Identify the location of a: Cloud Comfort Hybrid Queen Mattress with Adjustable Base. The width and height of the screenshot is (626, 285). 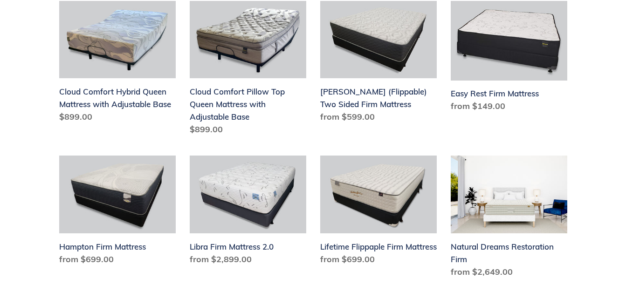
(118, 64).